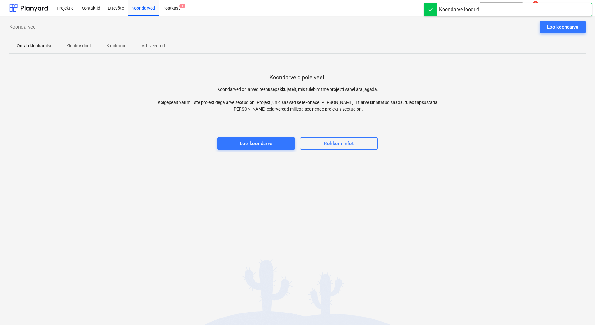 This screenshot has height=325, width=595. I want to click on p: Koondarveid pole veel., so click(297, 77).